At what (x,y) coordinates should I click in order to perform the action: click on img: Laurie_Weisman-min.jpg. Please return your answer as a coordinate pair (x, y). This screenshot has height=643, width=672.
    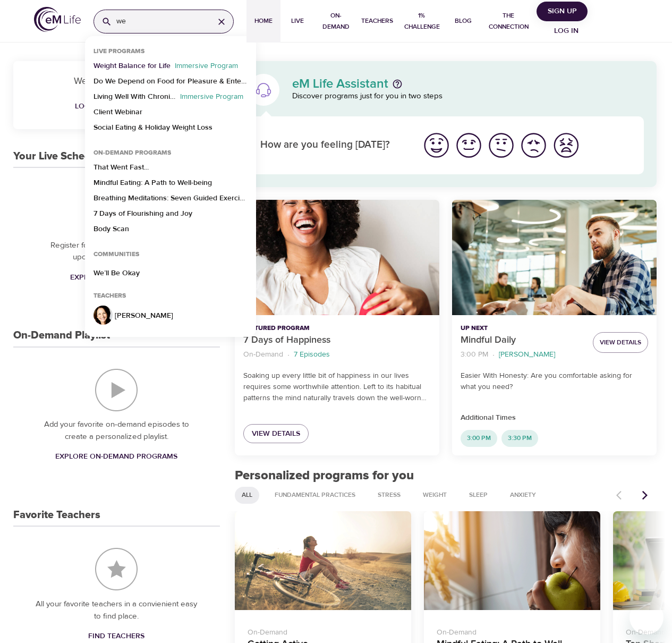
    Looking at the image, I should click on (103, 315).